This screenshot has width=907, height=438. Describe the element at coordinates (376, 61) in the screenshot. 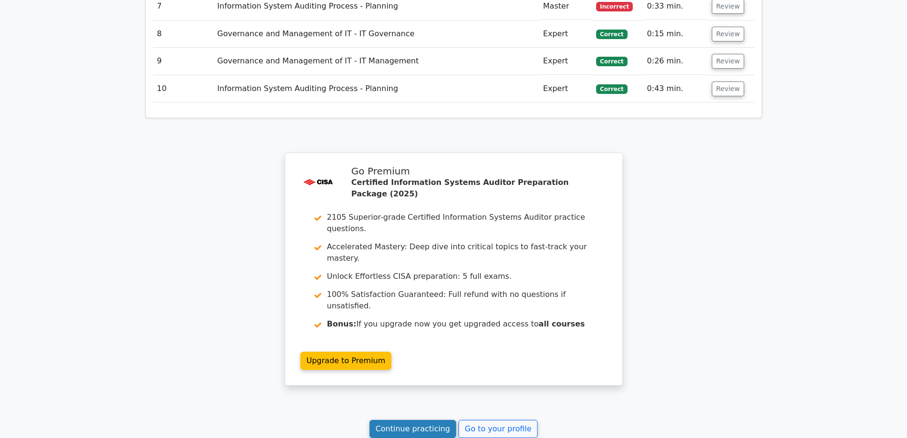

I see `td: Governance and Management of IT - IT Management` at that location.